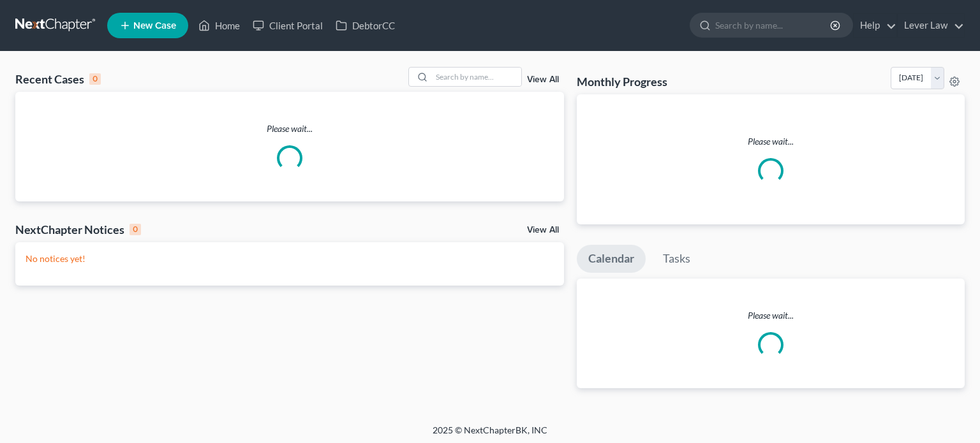 The width and height of the screenshot is (980, 443). What do you see at coordinates (58, 79) in the screenshot?
I see `div: Recent Cases` at bounding box center [58, 79].